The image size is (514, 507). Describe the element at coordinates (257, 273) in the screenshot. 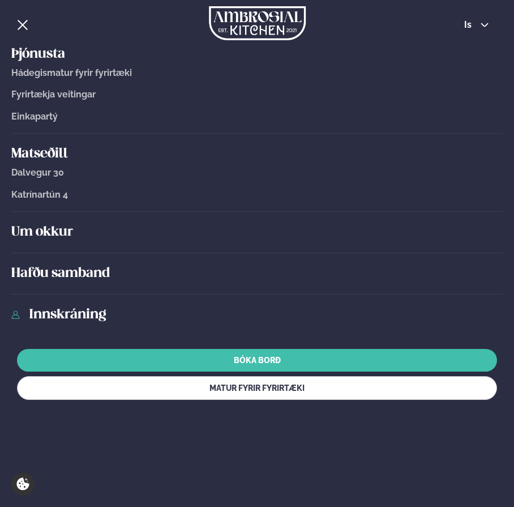

I see `a: Hafðu samband` at that location.